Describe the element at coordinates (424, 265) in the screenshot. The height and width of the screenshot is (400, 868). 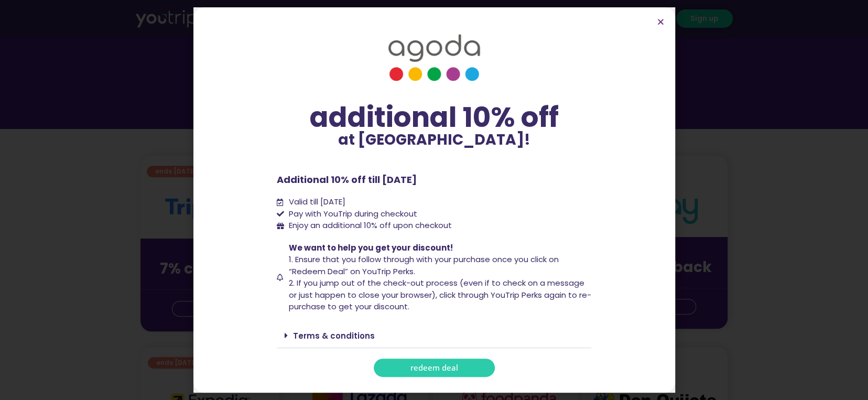
I see `span: 1. Ensure that you follow through with your purchase once you click on “Redeem Deal” on YouTrip P...` at that location.